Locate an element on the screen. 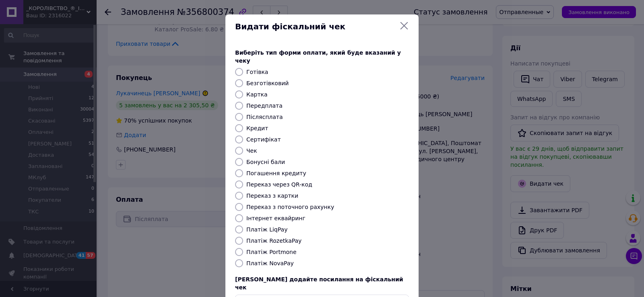 This screenshot has width=644, height=297. label: Переказ з поточного рахунку is located at coordinates (290, 207).